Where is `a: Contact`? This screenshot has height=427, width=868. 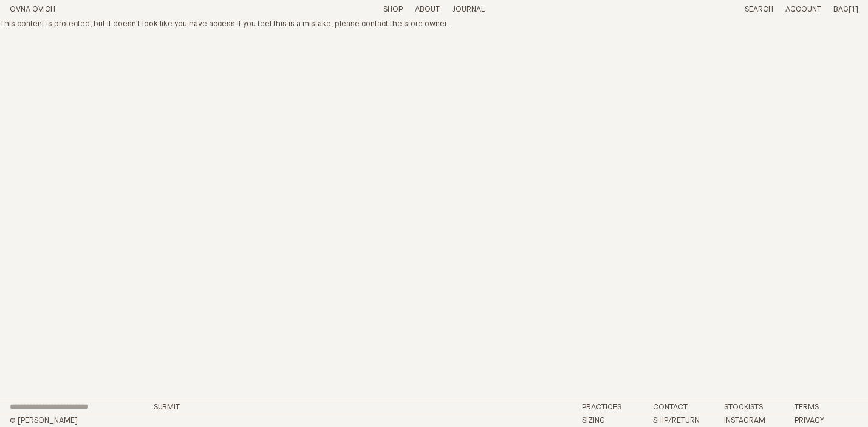
a: Contact is located at coordinates (670, 407).